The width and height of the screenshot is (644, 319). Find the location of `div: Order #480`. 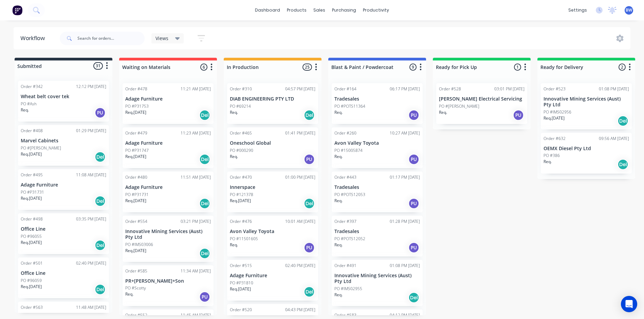

div: Order #480 is located at coordinates (136, 177).